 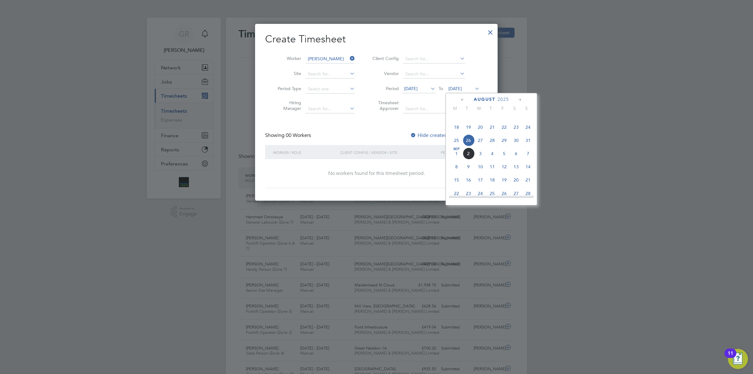 What do you see at coordinates (528, 167) in the screenshot?
I see `span: 14` at bounding box center [528, 167].